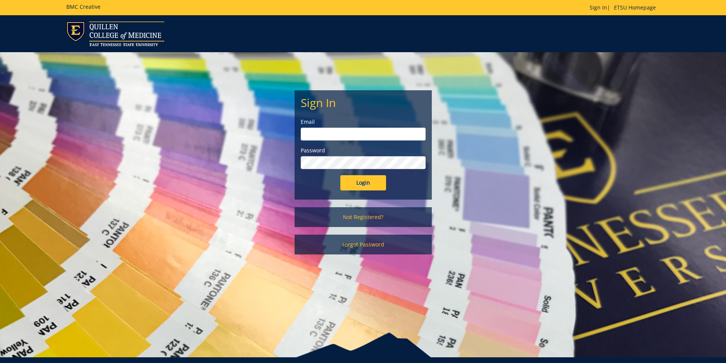 The image size is (726, 363). Describe the element at coordinates (115, 34) in the screenshot. I see `img: ETSU logo` at that location.